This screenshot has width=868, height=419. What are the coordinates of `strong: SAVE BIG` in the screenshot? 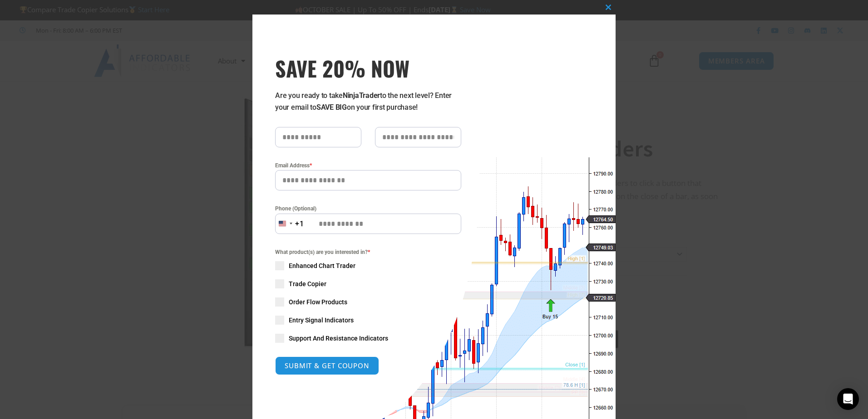 It's located at (331, 107).